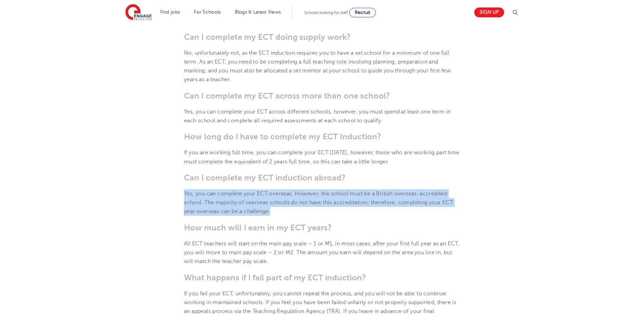  Describe the element at coordinates (275, 278) in the screenshot. I see `b: What happens if I fail part of my ECT induction?` at that location.